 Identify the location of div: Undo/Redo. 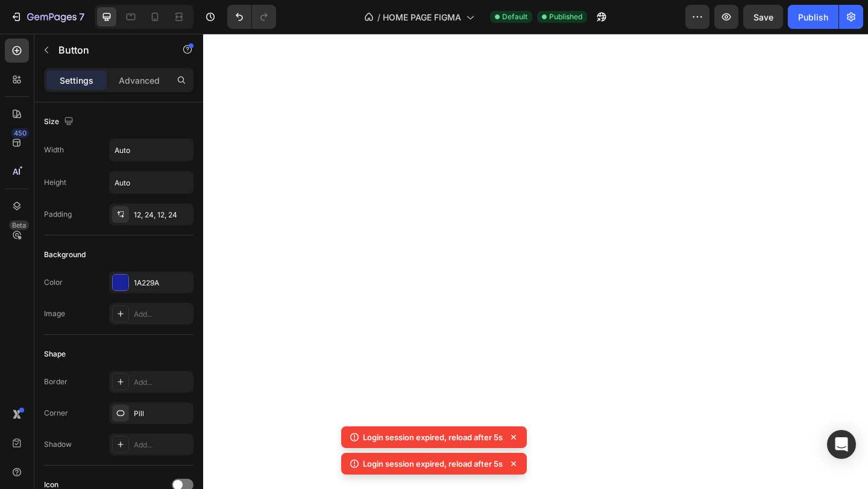
(251, 17).